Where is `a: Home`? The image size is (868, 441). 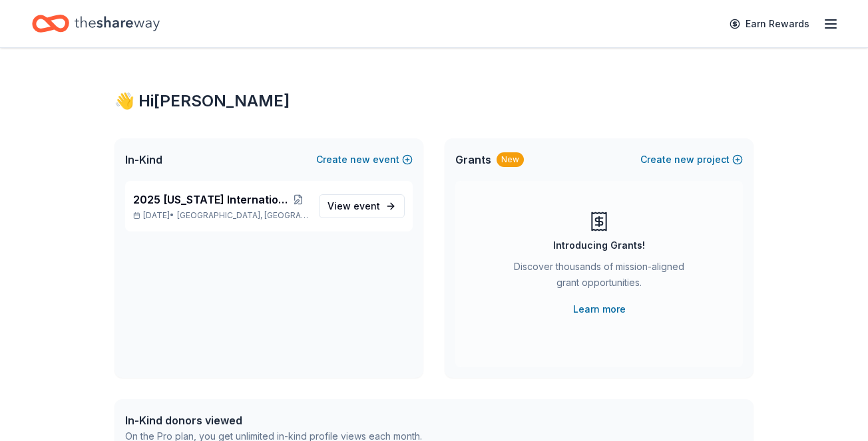 a: Home is located at coordinates (96, 23).